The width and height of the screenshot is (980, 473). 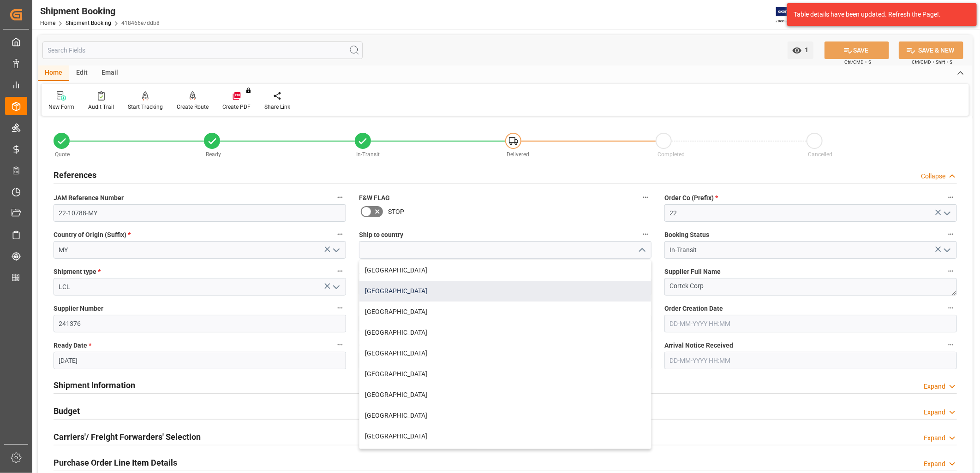 I want to click on h2: Budget, so click(x=67, y=411).